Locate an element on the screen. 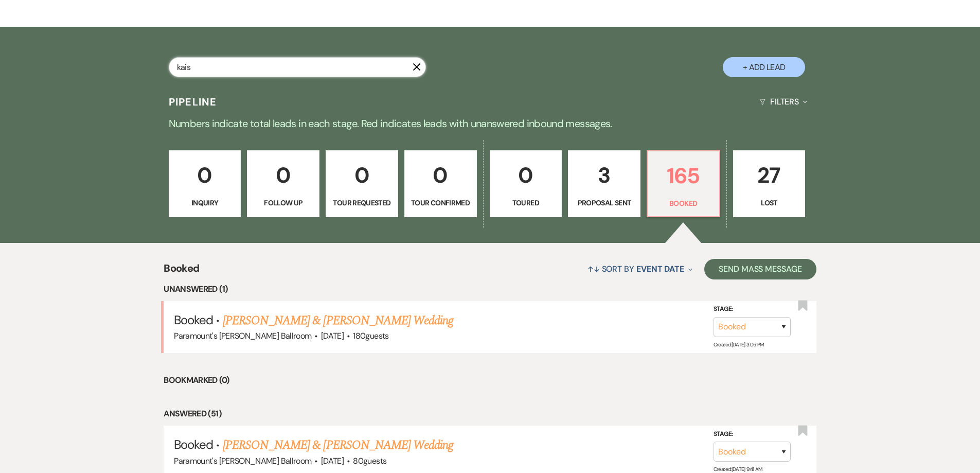 Image resolution: width=980 pixels, height=473 pixels. a: 165Booked is located at coordinates (683, 183).